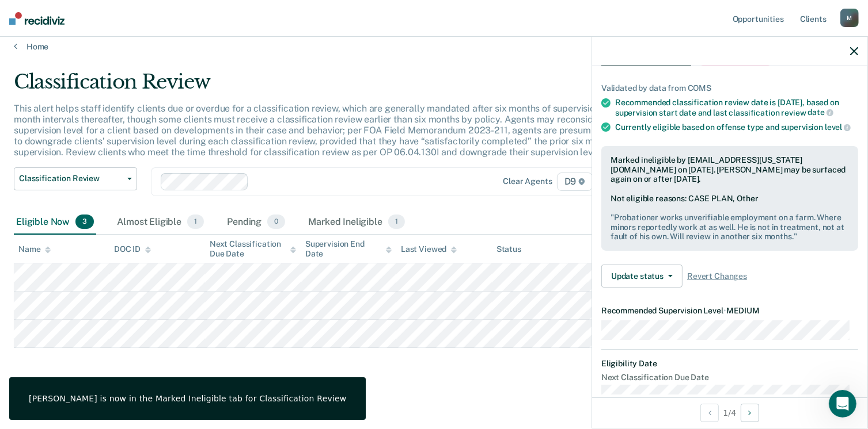  What do you see at coordinates (717, 276) in the screenshot?
I see `span: Revert Changes` at bounding box center [717, 276].